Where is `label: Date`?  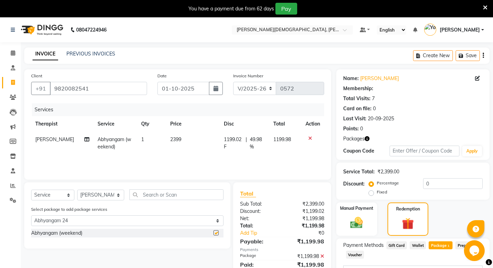 label: Date is located at coordinates (162, 76).